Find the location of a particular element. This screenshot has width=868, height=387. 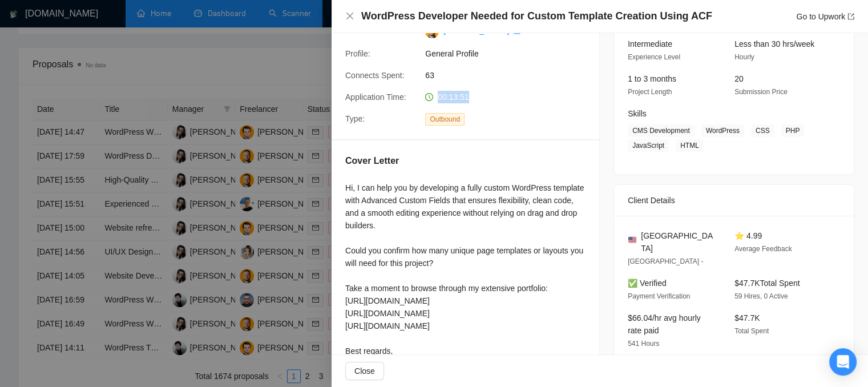

span: clock-circle is located at coordinates (429, 97).